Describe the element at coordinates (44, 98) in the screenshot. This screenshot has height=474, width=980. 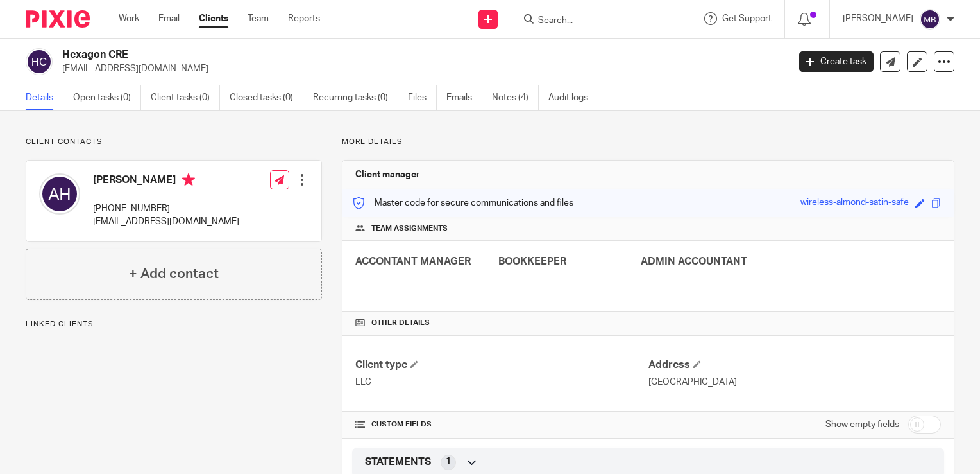
I see `a: Details` at that location.